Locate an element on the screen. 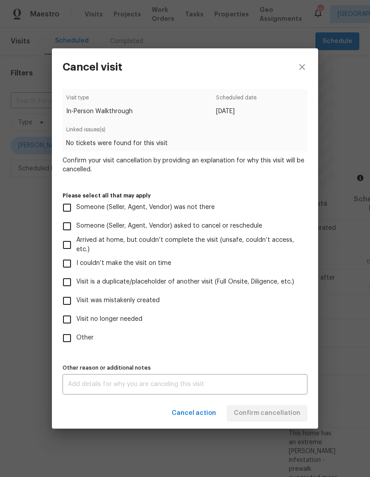  span: Visit is a duplicate/placeholder of another visit (Full Onsite, Diligence, etc.) is located at coordinates (185, 282).